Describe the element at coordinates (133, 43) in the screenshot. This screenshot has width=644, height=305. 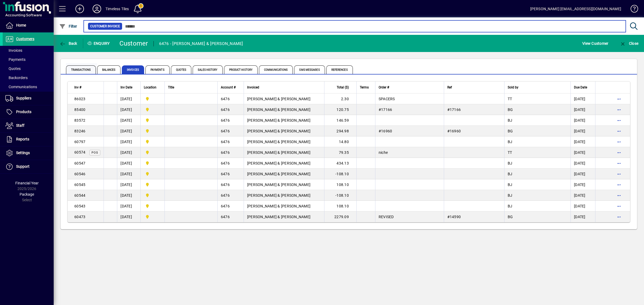
I see `div: Customer` at that location.